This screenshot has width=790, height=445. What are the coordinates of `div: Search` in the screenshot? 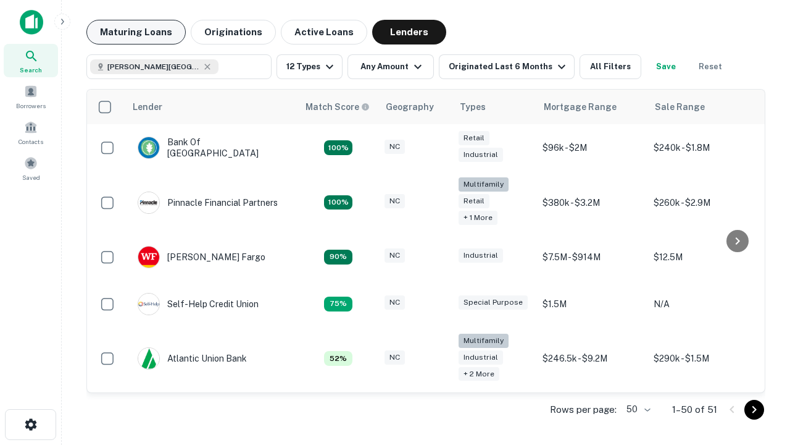 It's located at (31, 61).